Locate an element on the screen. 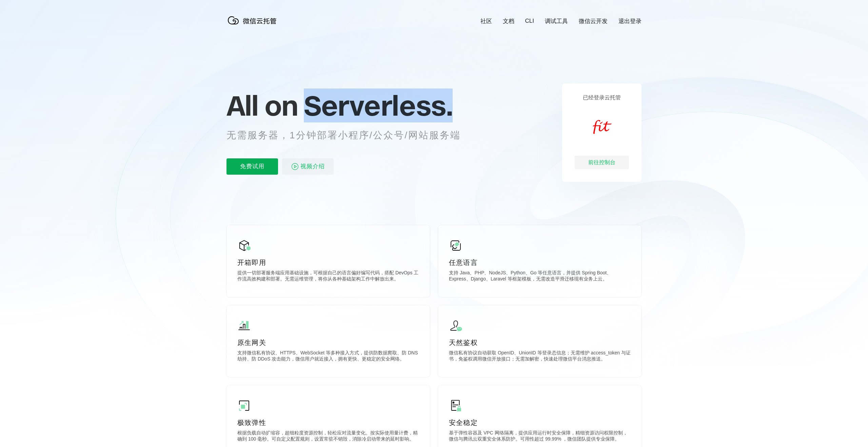  span: Serverless. is located at coordinates (378, 105).